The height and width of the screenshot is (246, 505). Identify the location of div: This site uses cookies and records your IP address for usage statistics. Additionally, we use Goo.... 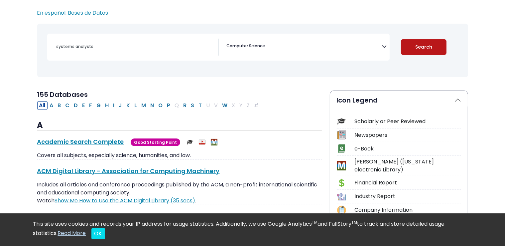
(253, 230).